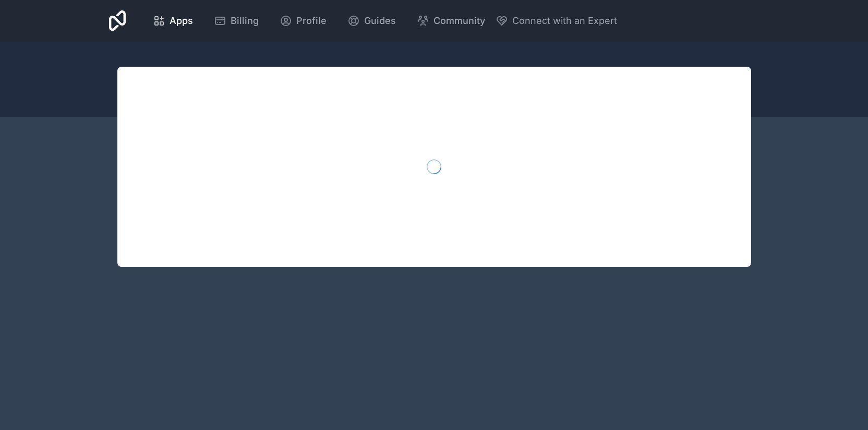 The width and height of the screenshot is (868, 430). I want to click on a: Profile, so click(303, 21).